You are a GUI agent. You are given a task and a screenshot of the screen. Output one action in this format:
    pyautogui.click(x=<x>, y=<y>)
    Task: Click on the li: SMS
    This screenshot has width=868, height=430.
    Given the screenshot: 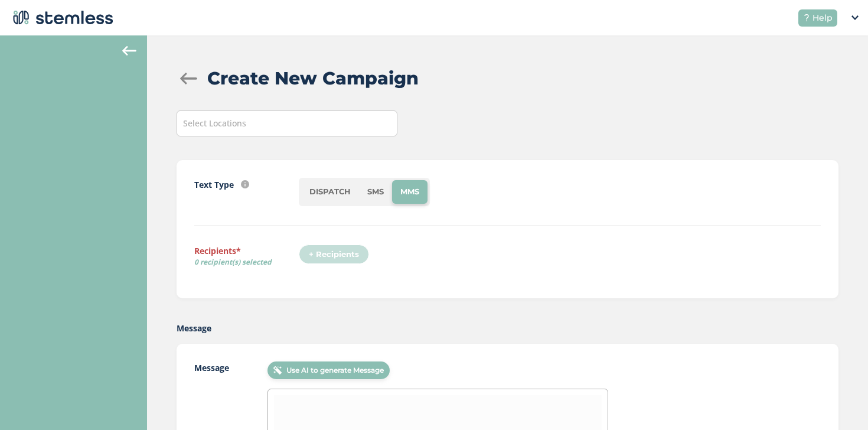 What is the action you would take?
    pyautogui.click(x=375, y=192)
    